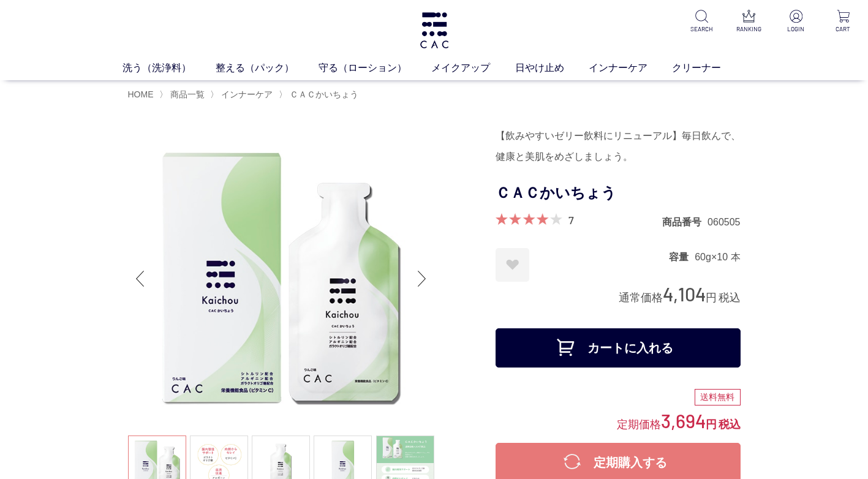 This screenshot has height=479, width=868. I want to click on span: 3,694, so click(683, 420).